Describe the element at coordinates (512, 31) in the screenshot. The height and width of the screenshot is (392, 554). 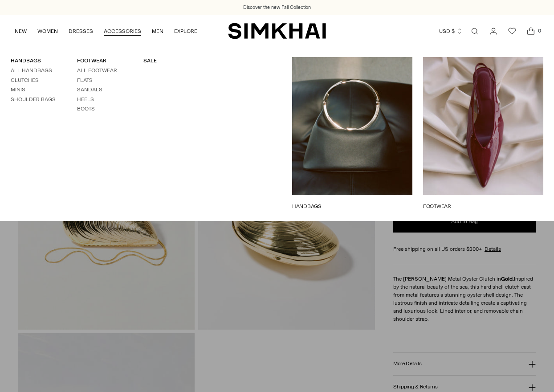
I see `a: Wishlist` at that location.